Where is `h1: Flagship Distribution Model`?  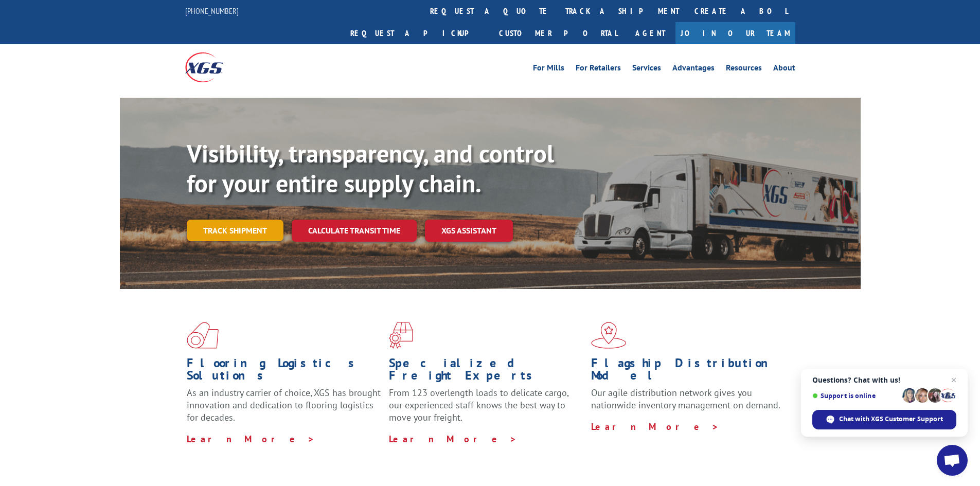 h1: Flagship Distribution Model is located at coordinates (688, 372).